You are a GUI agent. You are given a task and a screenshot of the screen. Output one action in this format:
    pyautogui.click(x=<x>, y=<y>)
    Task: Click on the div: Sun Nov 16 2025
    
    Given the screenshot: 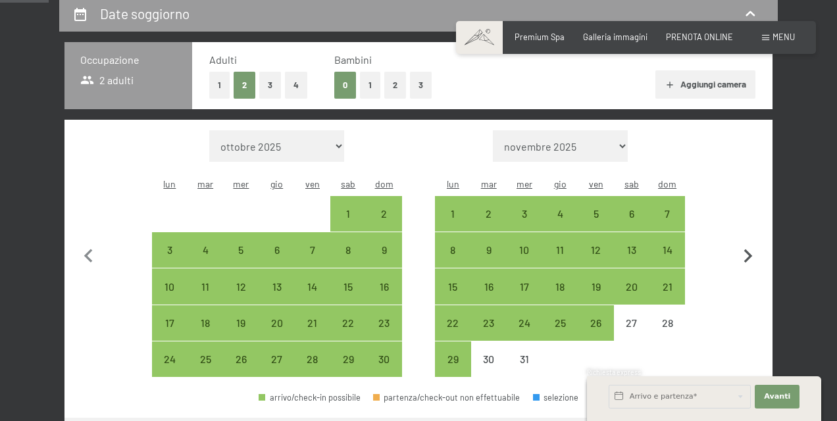 What is the action you would take?
    pyautogui.click(x=384, y=286)
    